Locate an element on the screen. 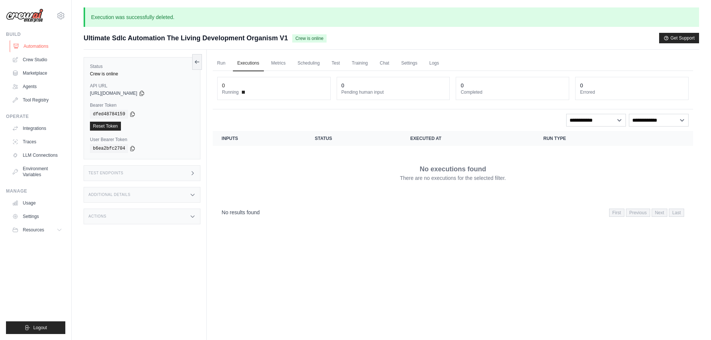  span: Crew is online is located at coordinates (309, 38).